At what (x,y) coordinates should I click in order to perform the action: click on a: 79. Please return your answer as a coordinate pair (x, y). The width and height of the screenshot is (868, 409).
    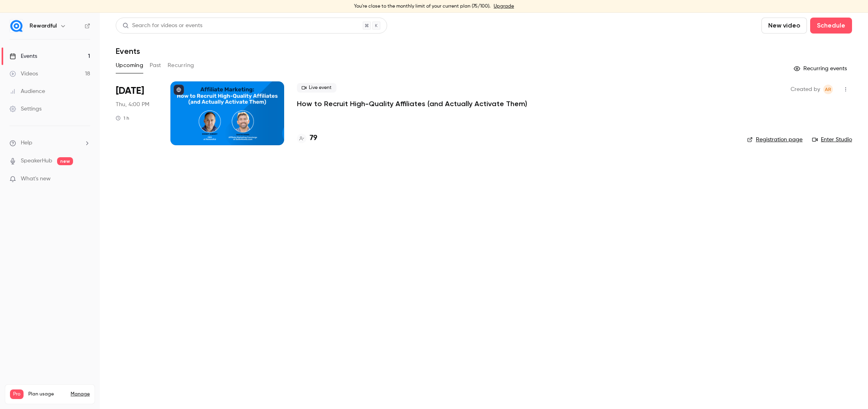
    Looking at the image, I should click on (307, 138).